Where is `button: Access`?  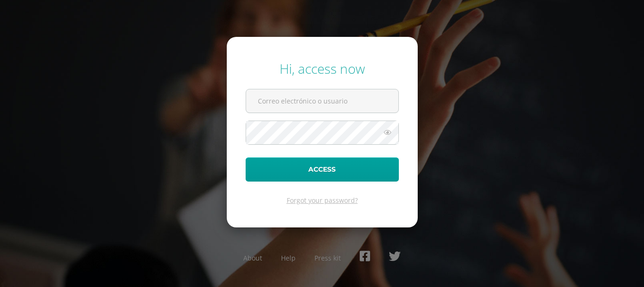
button: Access is located at coordinates (322, 169).